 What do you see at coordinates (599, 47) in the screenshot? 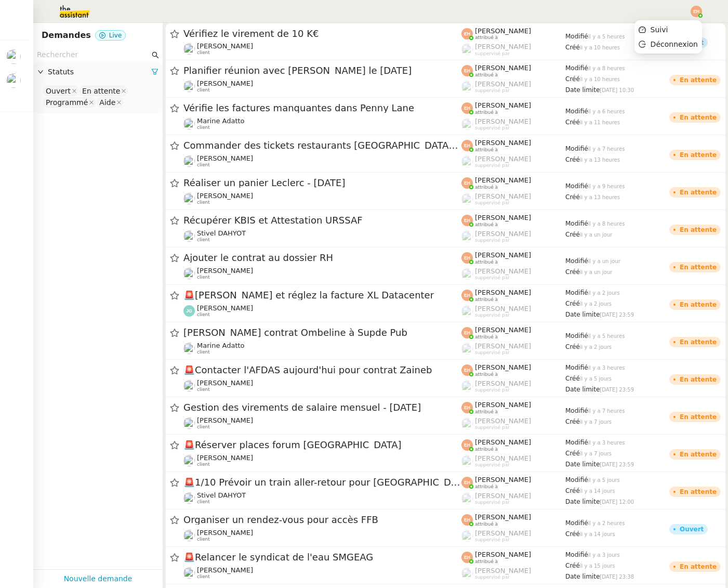
I see `span: il y a 10 heures` at bounding box center [599, 47].